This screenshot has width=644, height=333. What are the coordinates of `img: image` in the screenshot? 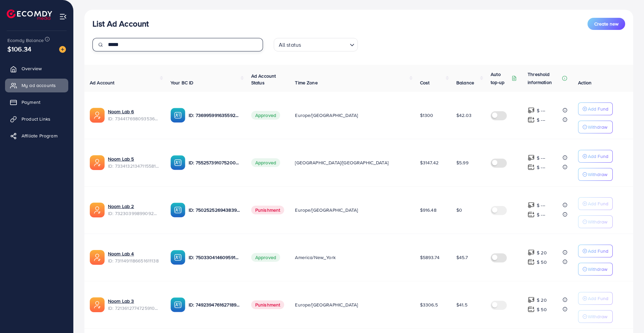 It's located at (62, 49).